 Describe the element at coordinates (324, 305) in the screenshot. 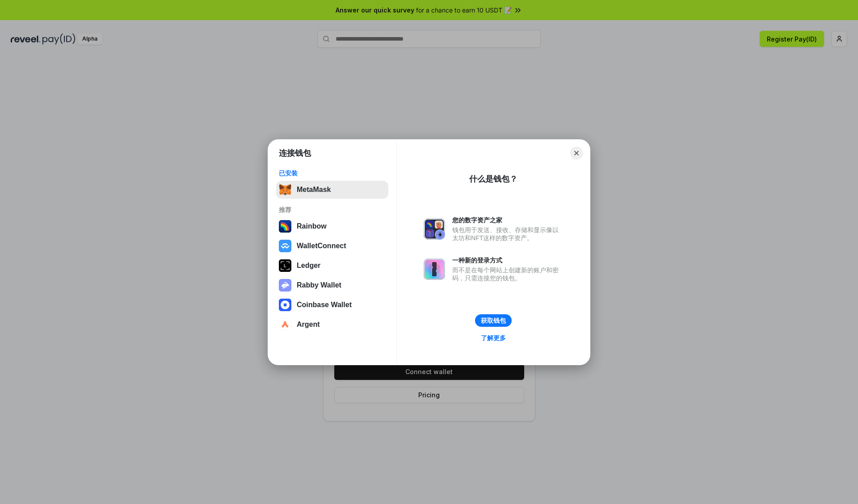

I see `div: Coinbase Wallet` at that location.